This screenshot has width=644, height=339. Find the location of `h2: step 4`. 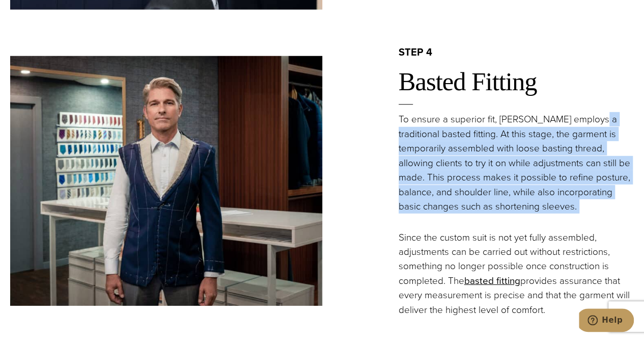

h2: step 4 is located at coordinates (516, 52).